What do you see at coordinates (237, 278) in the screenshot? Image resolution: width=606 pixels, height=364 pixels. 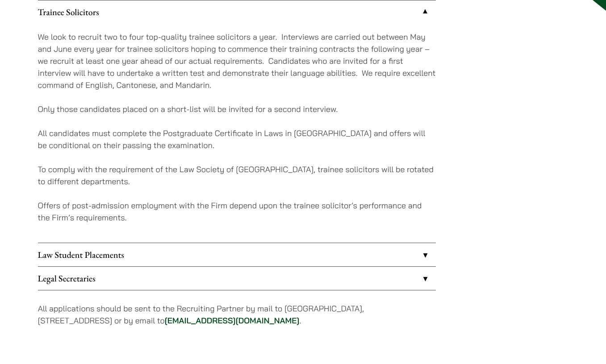 I see `a: Legal Secretaries` at bounding box center [237, 278].